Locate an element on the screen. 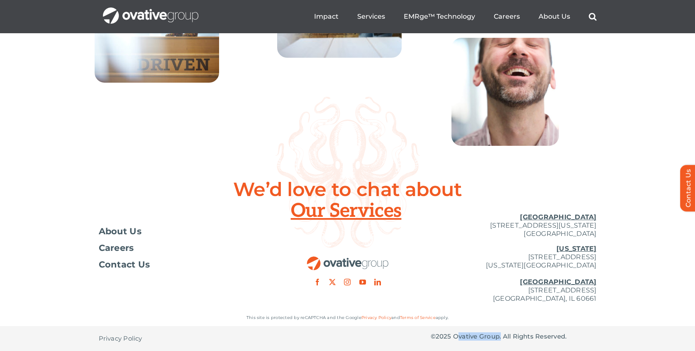 This screenshot has width=695, height=351. span: EMRge™ Technology is located at coordinates (439, 17).